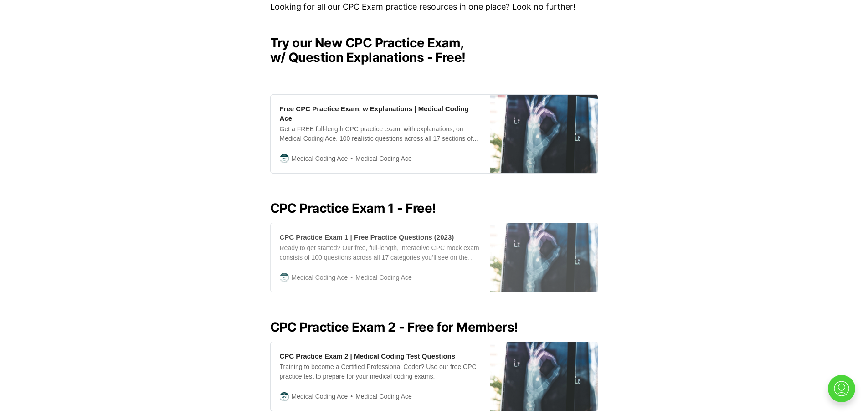  I want to click on a: CPC Practice Exam 1 | Free Practice Questions (2023)Ready to get started? Our free, full-length, ..., so click(434, 257).